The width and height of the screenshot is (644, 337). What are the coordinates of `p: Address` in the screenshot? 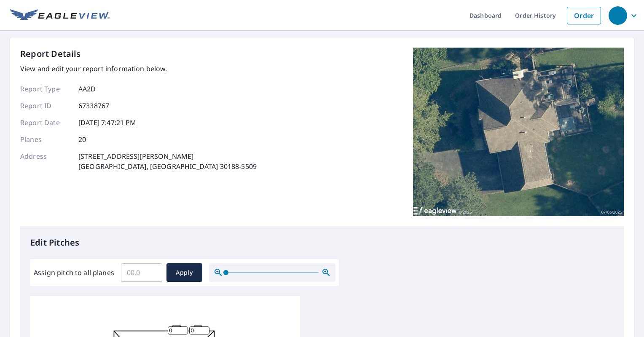 It's located at (45, 162).